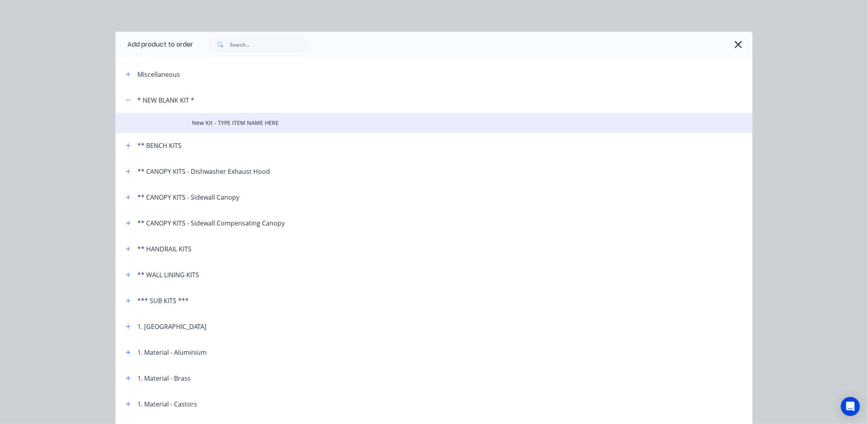  Describe the element at coordinates (159, 75) in the screenshot. I see `div: Miscellaneous` at that location.